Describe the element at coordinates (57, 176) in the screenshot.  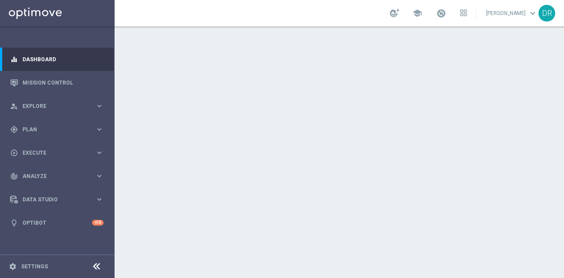
I see `div: track_changes Analyze keyboard_arrow_right` at that location.